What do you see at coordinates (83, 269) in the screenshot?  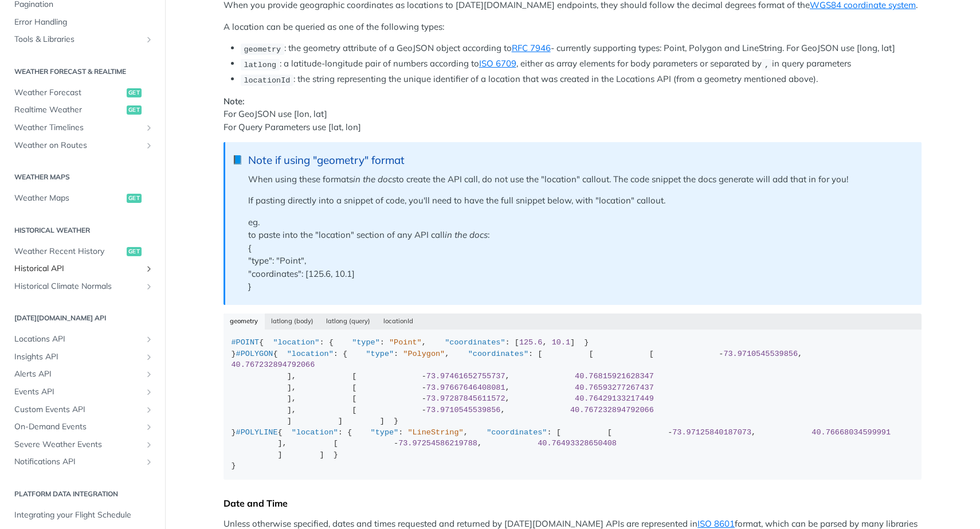 I see `a: Historical APIShow subpages for Historical API` at bounding box center [83, 269].